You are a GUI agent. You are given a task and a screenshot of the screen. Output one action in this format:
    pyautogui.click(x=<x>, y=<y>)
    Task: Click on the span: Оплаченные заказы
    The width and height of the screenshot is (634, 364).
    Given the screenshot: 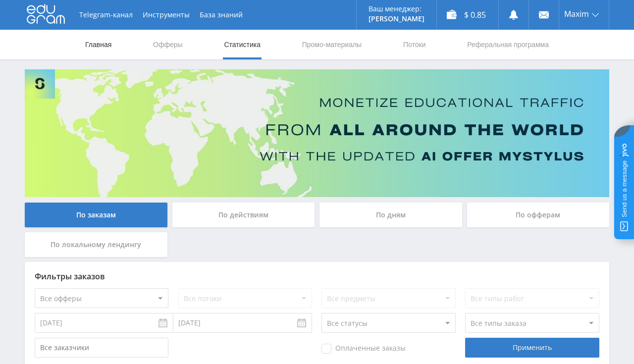 What is the action you would take?
    pyautogui.click(x=364, y=348)
    